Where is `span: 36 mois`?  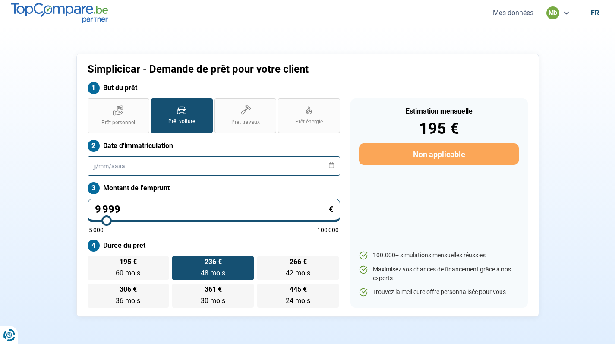 span: 36 mois is located at coordinates (128, 300).